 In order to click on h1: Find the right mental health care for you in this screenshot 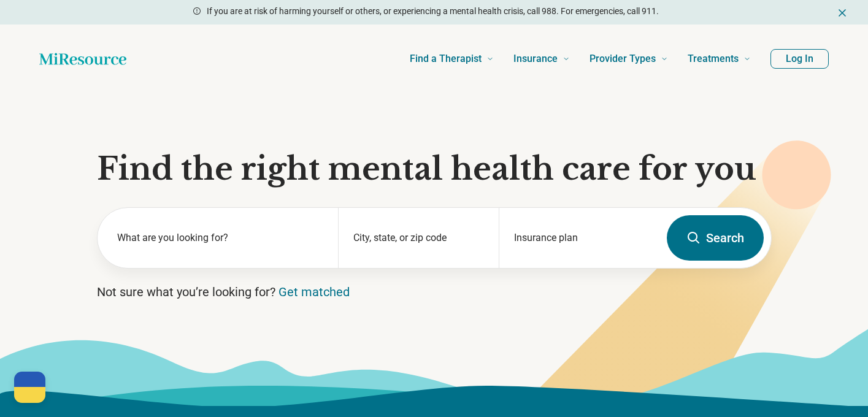, I will do `click(434, 170)`.